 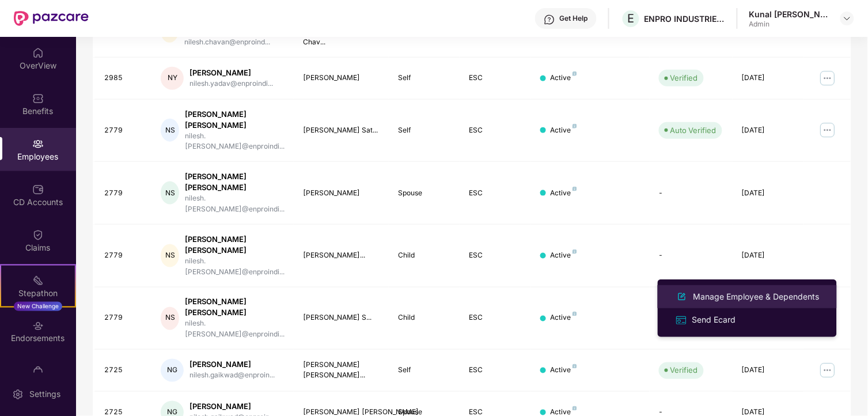 What do you see at coordinates (51, 18) in the screenshot?
I see `img: New Pazcare Logo` at bounding box center [51, 18].